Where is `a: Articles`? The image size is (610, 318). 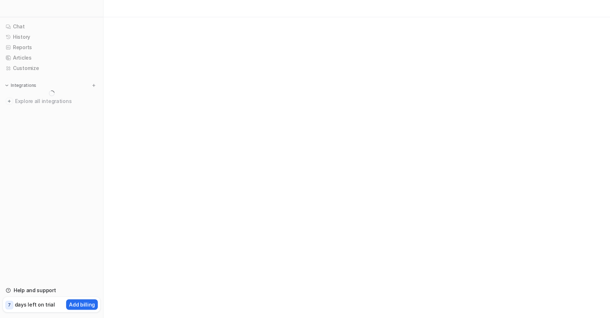
a: Articles is located at coordinates (51, 58).